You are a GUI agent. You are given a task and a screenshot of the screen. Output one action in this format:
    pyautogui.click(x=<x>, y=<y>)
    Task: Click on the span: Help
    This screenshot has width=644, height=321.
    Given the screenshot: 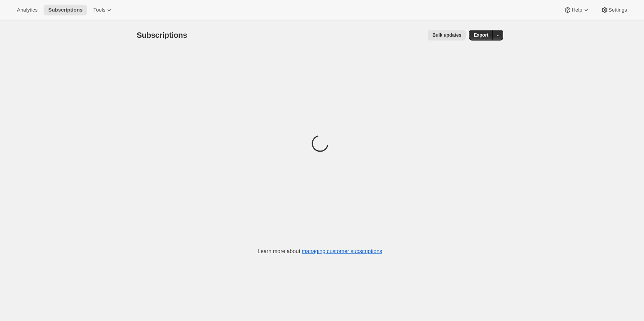 What is the action you would take?
    pyautogui.click(x=576, y=10)
    